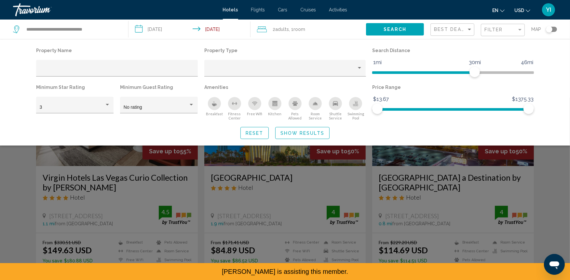 The image size is (570, 280). Describe the element at coordinates (522, 10) in the screenshot. I see `button: Change currency` at that location.